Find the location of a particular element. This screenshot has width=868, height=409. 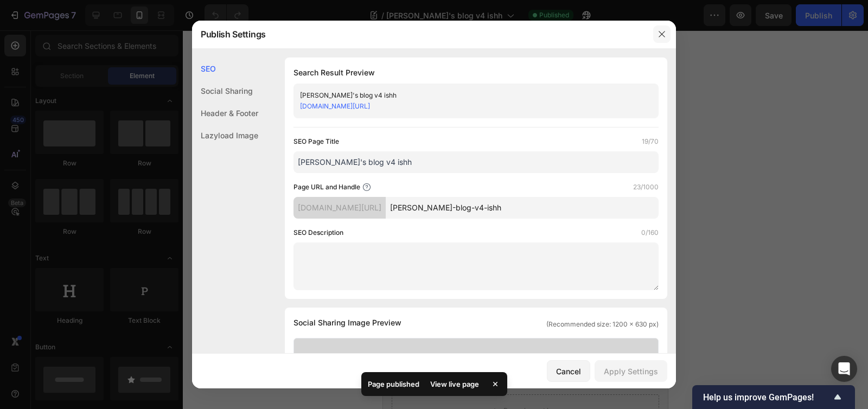

label: SEO Page Title is located at coordinates (317, 142).